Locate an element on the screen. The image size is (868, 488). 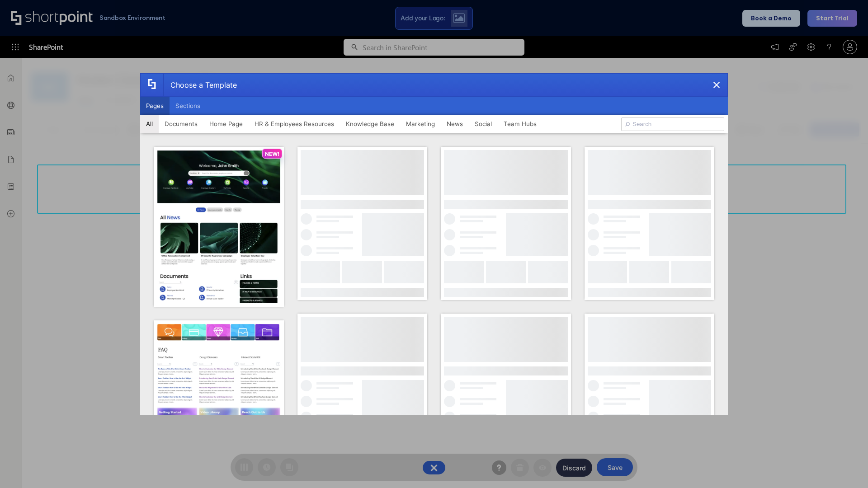
button: Sections is located at coordinates (187, 106).